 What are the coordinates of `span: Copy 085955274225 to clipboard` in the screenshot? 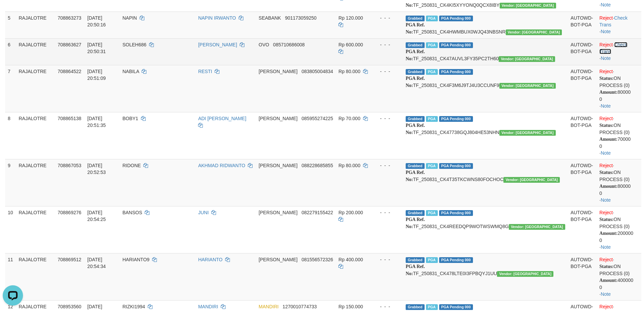 It's located at (317, 118).